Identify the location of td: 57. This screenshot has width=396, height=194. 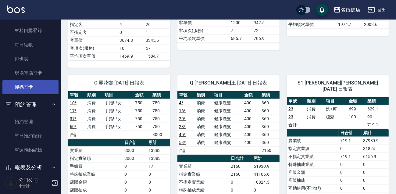
(157, 48).